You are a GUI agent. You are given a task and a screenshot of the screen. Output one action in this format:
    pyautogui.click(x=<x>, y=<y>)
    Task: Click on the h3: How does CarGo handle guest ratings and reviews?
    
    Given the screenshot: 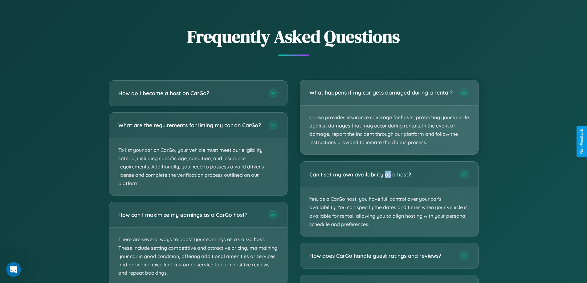 What is the action you would take?
    pyautogui.click(x=381, y=256)
    